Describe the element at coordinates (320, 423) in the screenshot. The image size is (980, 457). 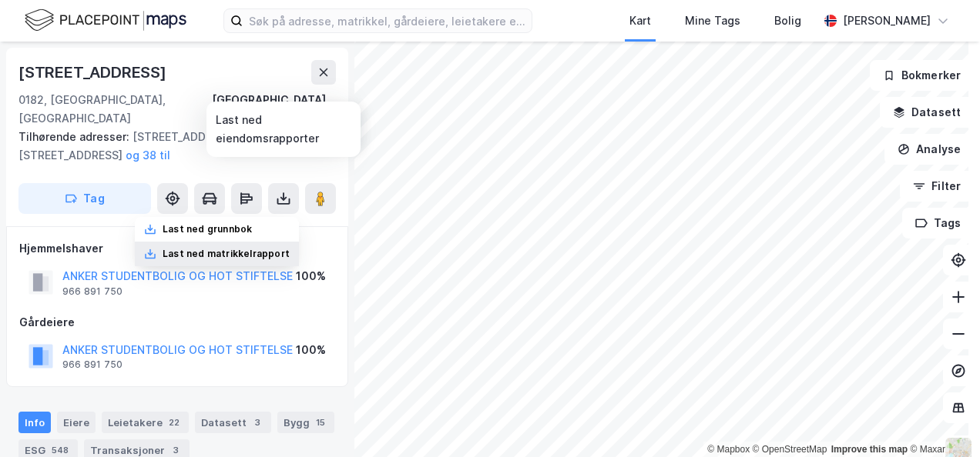
I see `div: 15` at that location.